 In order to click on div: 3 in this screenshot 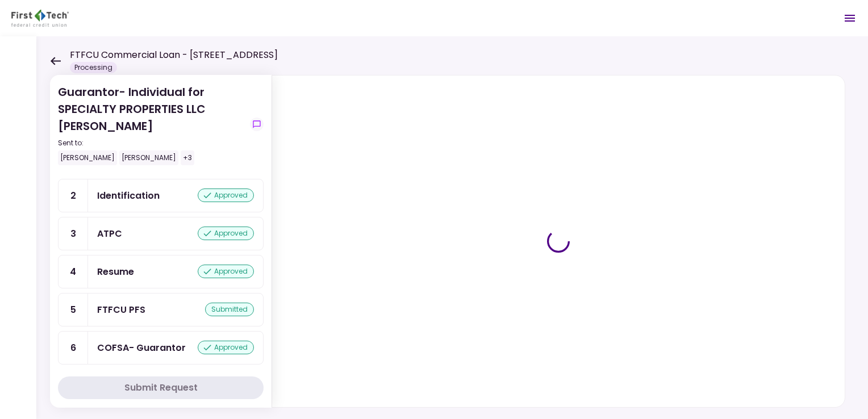, I will do `click(73, 233)`.